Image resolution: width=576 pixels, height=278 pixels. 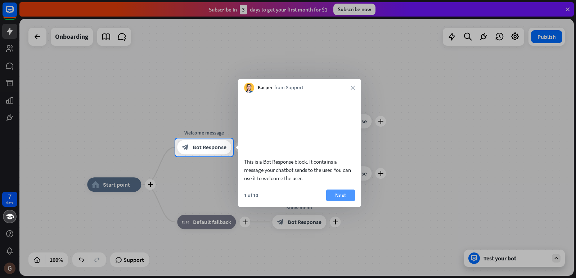 What do you see at coordinates (340, 195) in the screenshot?
I see `button: Next` at bounding box center [340, 195].